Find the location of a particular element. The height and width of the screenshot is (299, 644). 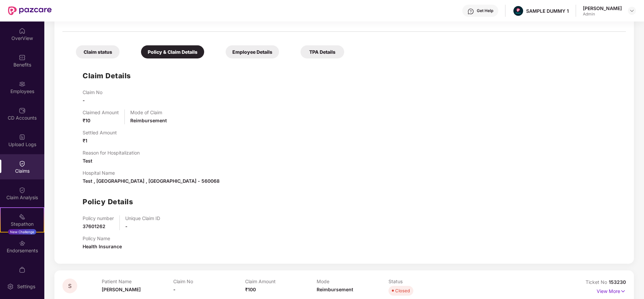

img: svg+xml;base64,PHN2ZyB4bWxucz0iaHR0cDovL3d3dy53My5vcmcvMjAwMC9zdmciIHdpZHRoPSIxNyIgaGVpZ2h0PSIxNy... is located at coordinates (623, 292).